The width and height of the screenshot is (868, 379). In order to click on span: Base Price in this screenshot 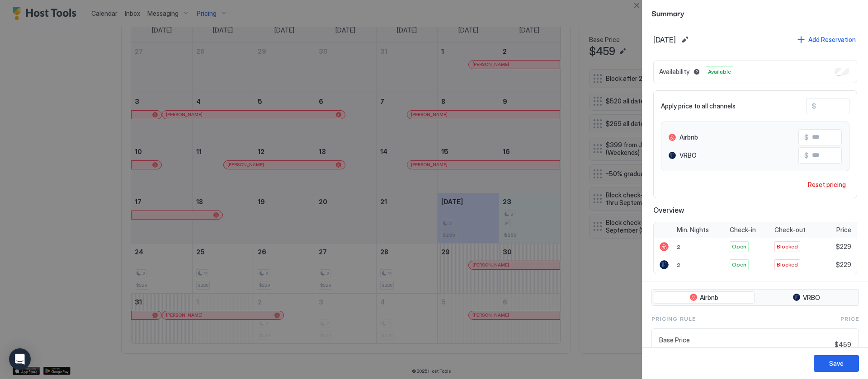, I will do `click(746, 341)`.